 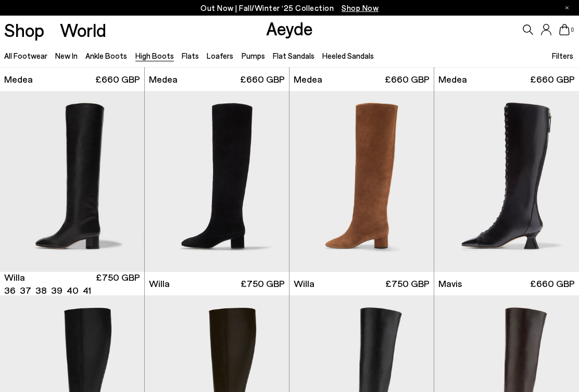 What do you see at coordinates (360, 8) in the screenshot?
I see `span: Navigate to /collections/new-in` at bounding box center [360, 8].